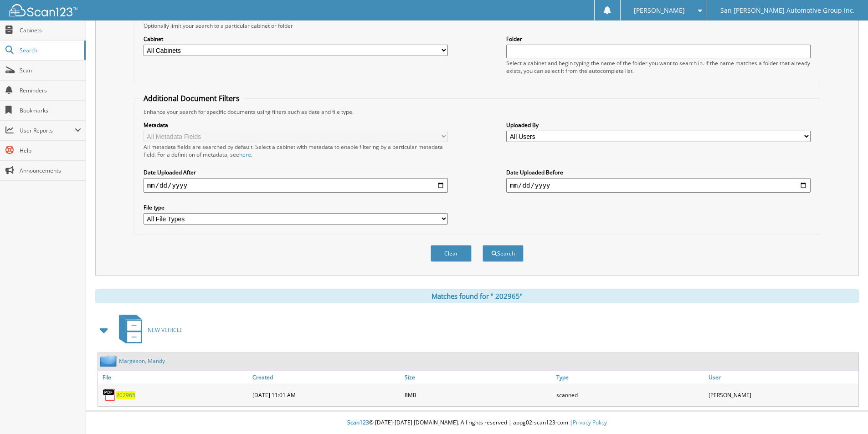  Describe the element at coordinates (658, 172) in the screenshot. I see `label: Date Uploaded Before` at that location.